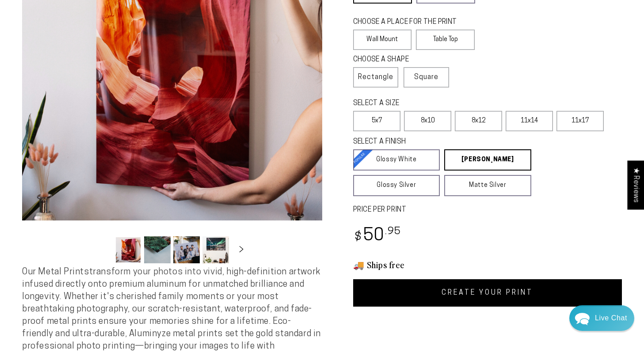 The width and height of the screenshot is (644, 353). What do you see at coordinates (428, 121) in the screenshot?
I see `label: 8x10` at bounding box center [428, 121].